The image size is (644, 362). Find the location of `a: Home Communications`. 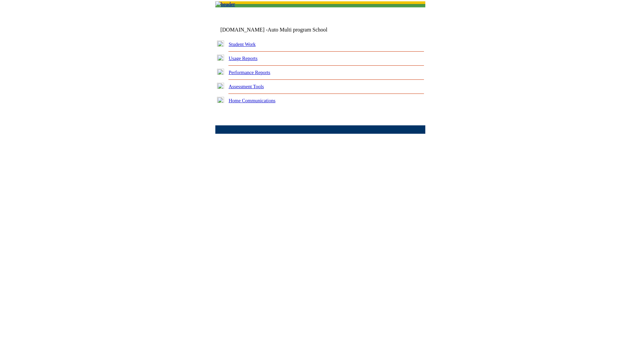

a: Home Communications is located at coordinates (252, 100).